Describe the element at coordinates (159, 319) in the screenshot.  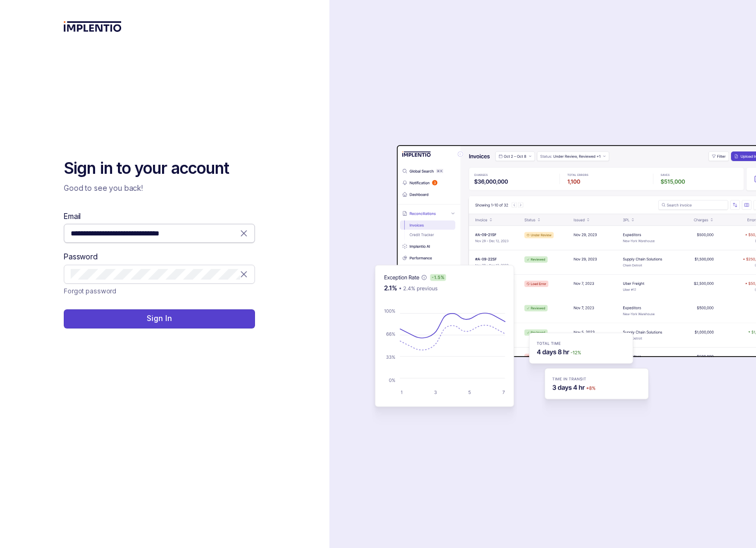
I see `p: Sign In` at that location.